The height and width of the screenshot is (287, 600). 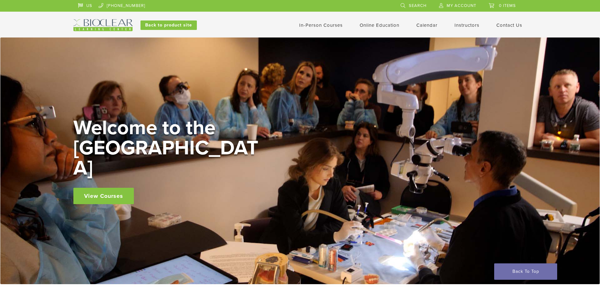 I want to click on span: Search, so click(x=417, y=6).